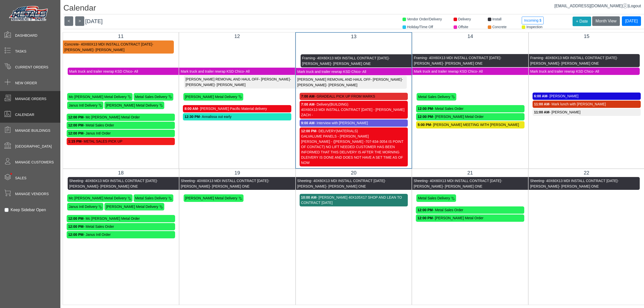 This screenshot has height=308, width=644. I want to click on span: Manage Buildings, so click(33, 130).